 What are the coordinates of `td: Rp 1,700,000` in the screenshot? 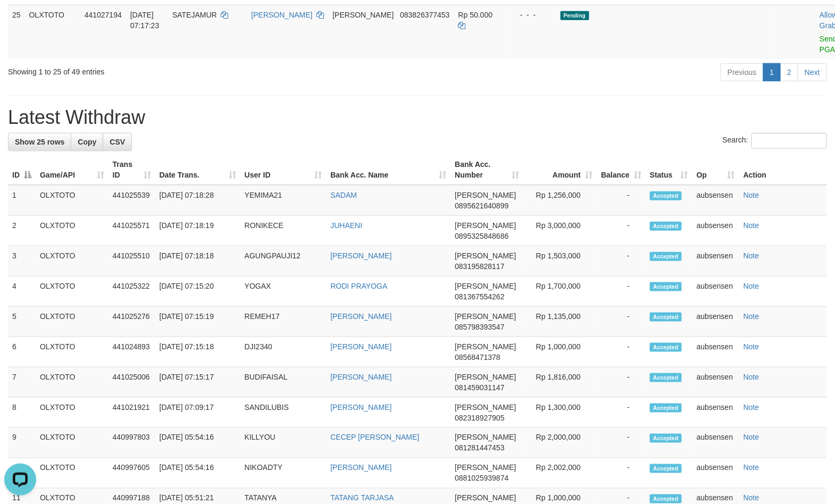 It's located at (560, 291).